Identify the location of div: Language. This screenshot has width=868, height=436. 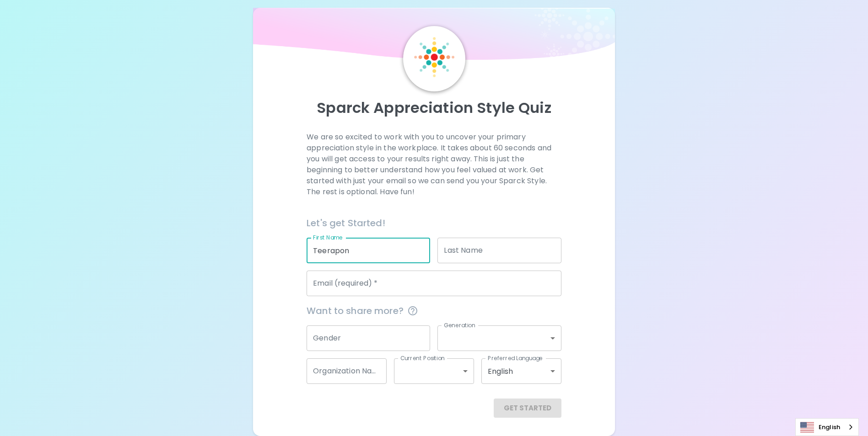
(826, 427).